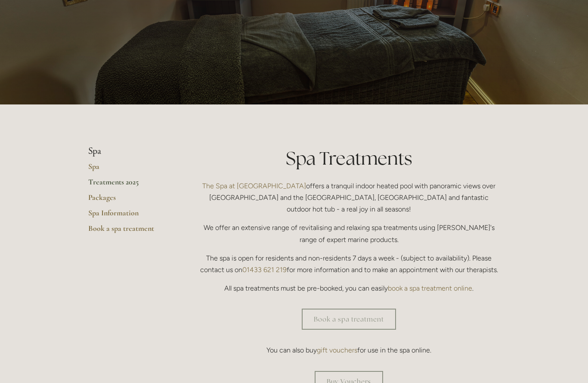  Describe the element at coordinates (349, 288) in the screenshot. I see `p: All spa treatments must be pre-booked, you can easily .` at that location.